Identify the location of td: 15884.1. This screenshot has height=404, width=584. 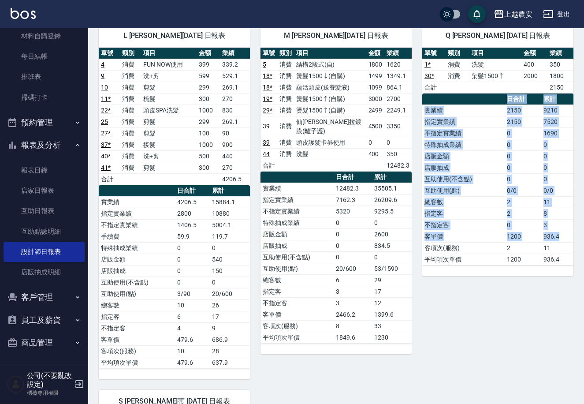
(230, 202).